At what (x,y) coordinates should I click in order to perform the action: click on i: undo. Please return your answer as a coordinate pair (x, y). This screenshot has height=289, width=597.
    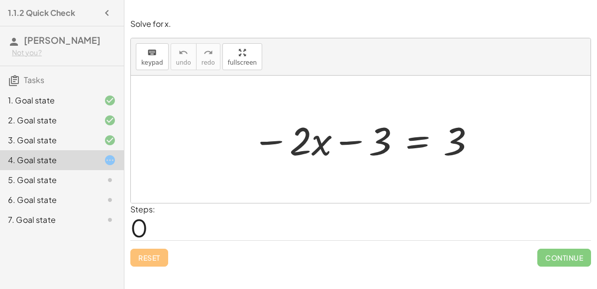
    Looking at the image, I should click on (183, 53).